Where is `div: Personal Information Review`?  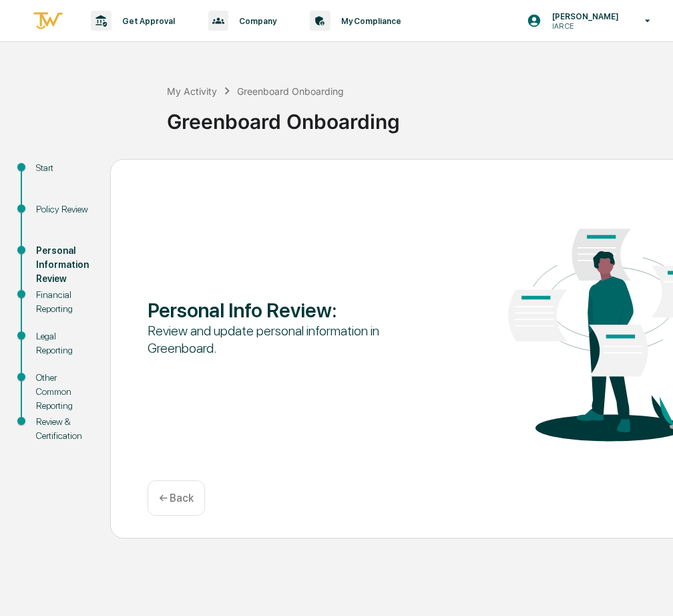
div: Personal Information Review is located at coordinates (62, 264).